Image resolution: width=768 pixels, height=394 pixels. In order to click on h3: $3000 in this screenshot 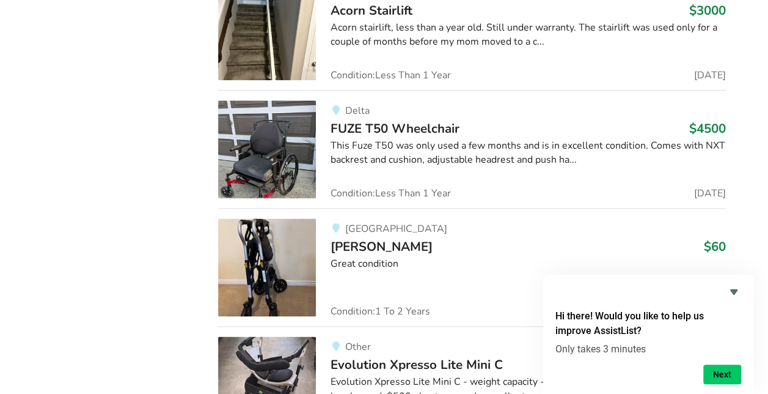, I will do `click(708, 10)`.